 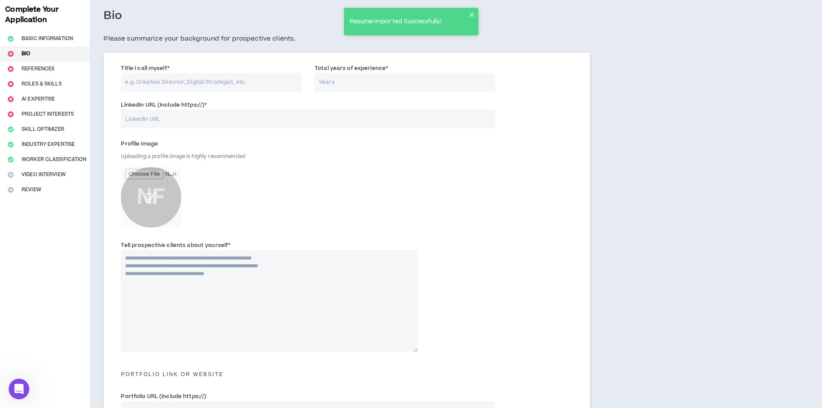 What do you see at coordinates (45, 15) in the screenshot?
I see `h3: Complete Your Application` at bounding box center [45, 15].